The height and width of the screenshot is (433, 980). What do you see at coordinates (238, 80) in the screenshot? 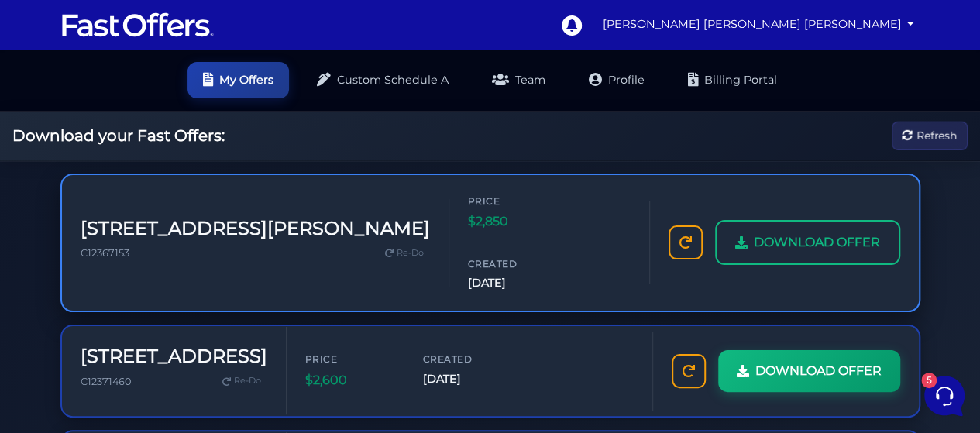
I see `a: My Offers` at bounding box center [238, 80].